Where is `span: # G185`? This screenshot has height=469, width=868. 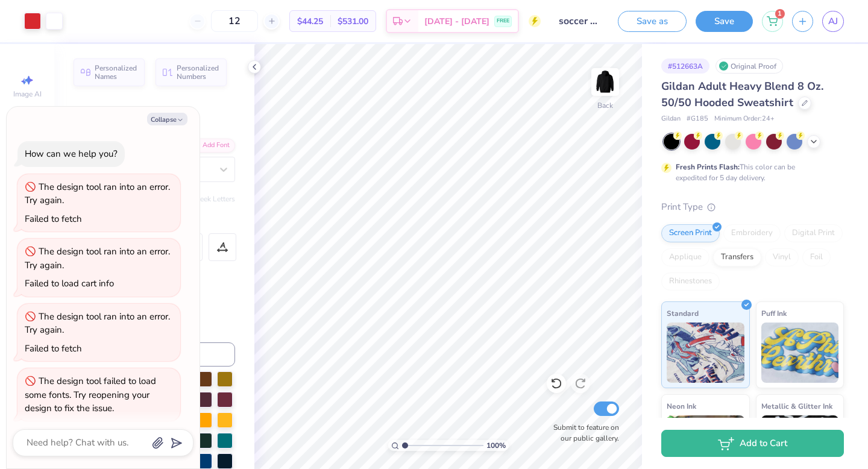
span: # G185 is located at coordinates (697, 119).